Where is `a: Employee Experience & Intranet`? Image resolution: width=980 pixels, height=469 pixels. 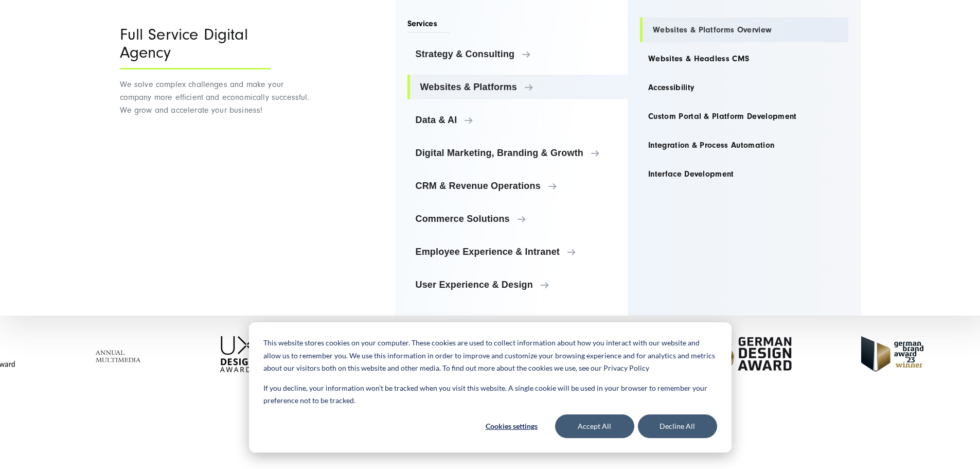 a: Employee Experience & Intranet is located at coordinates (517, 251).